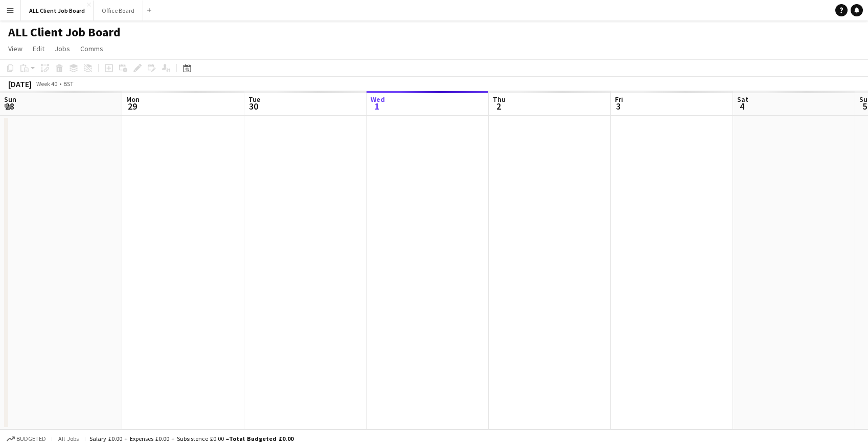 The width and height of the screenshot is (868, 447). What do you see at coordinates (38, 49) in the screenshot?
I see `span: Edit` at bounding box center [38, 49].